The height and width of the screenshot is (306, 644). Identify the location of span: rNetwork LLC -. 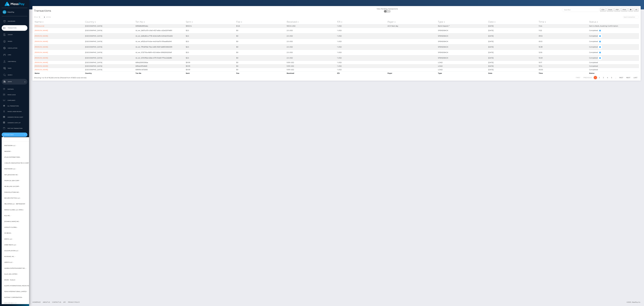
(10, 169).